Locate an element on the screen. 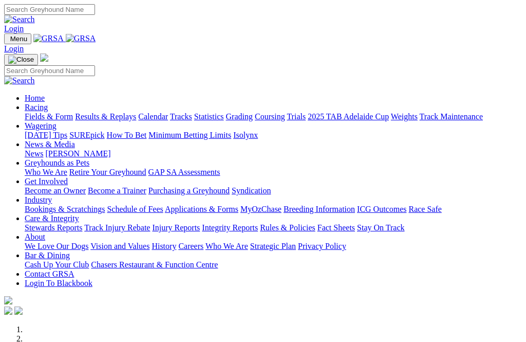 This screenshot has width=526, height=342. a: Race Safe is located at coordinates (425, 209).